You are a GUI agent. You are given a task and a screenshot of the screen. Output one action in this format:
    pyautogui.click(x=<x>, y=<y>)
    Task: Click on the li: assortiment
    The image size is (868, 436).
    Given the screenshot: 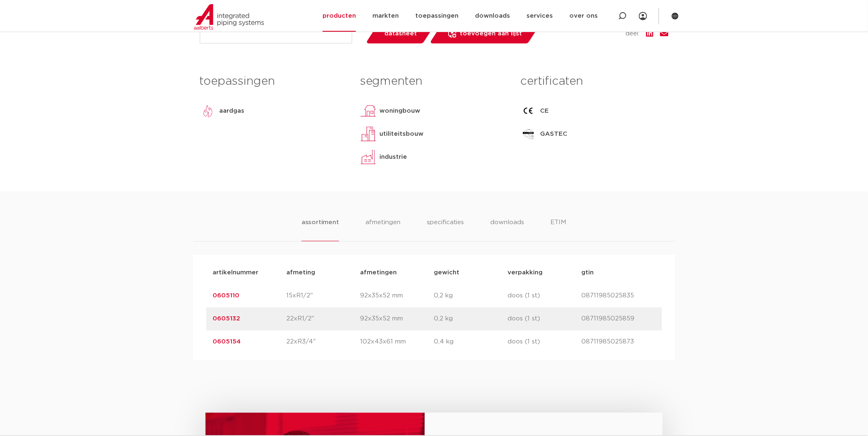 What is the action you would take?
    pyautogui.click(x=320, y=229)
    